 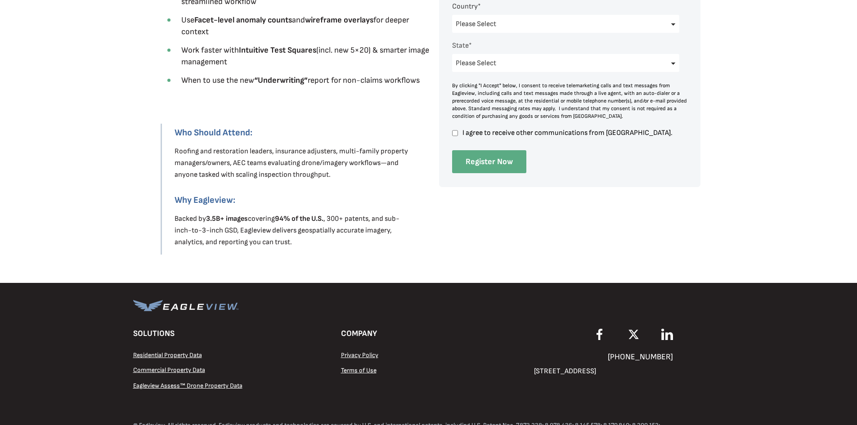 I want to click on strong: Why Eagleview:, so click(x=205, y=200).